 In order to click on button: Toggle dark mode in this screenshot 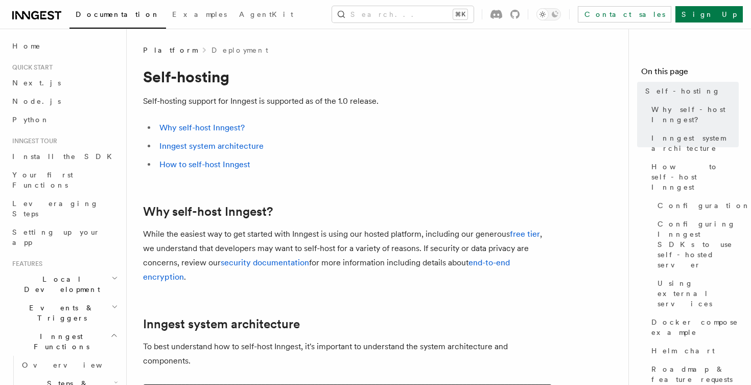, I will do `click(549, 14)`.